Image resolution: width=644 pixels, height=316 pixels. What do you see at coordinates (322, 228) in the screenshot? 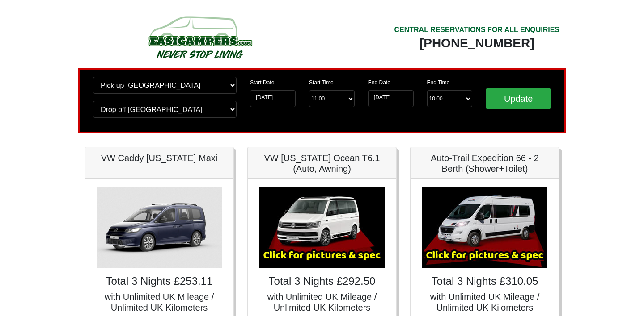
I see `img: VW California Ocean T6.1 (Auto, Awning)` at bounding box center [322, 228].